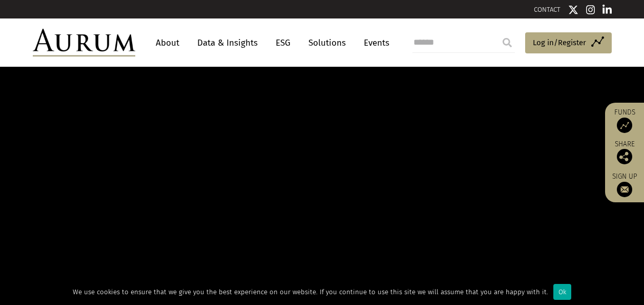 The image size is (644, 305). I want to click on img: Aurum, so click(84, 42).